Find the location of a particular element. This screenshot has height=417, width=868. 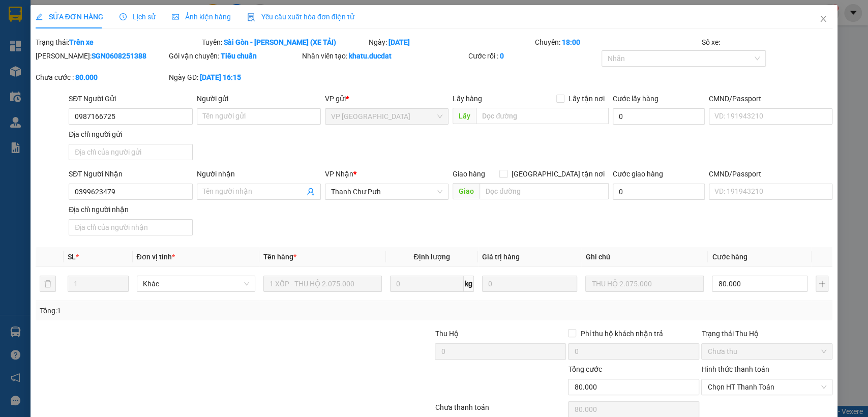

span: VP Nhận is located at coordinates (339, 173).